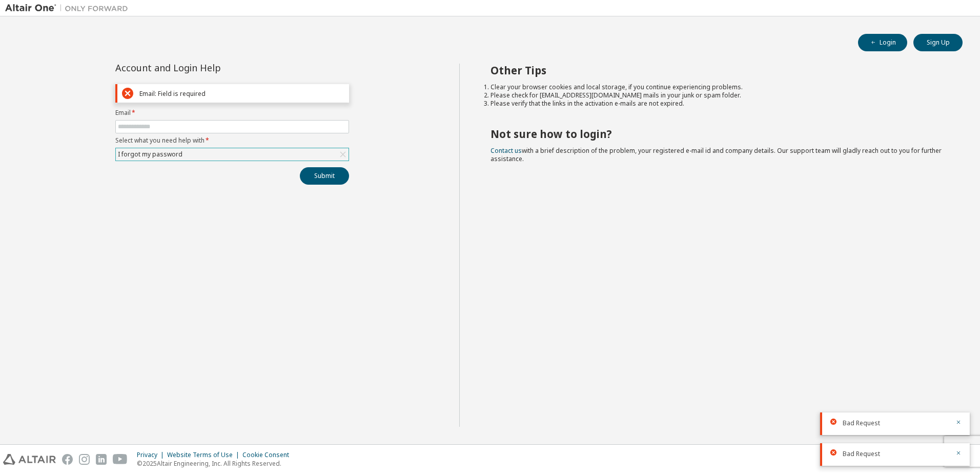  What do you see at coordinates (69, 8) in the screenshot?
I see `img: Altair One` at bounding box center [69, 8].